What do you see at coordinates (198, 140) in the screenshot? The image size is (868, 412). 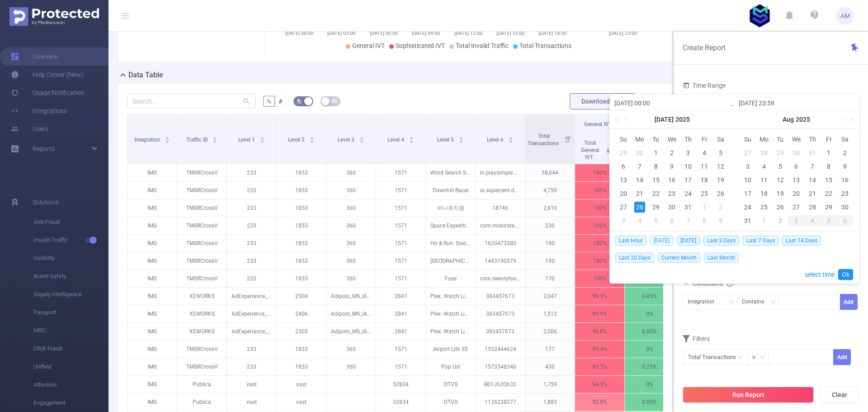 I see `span: Traffic ID` at bounding box center [198, 140].